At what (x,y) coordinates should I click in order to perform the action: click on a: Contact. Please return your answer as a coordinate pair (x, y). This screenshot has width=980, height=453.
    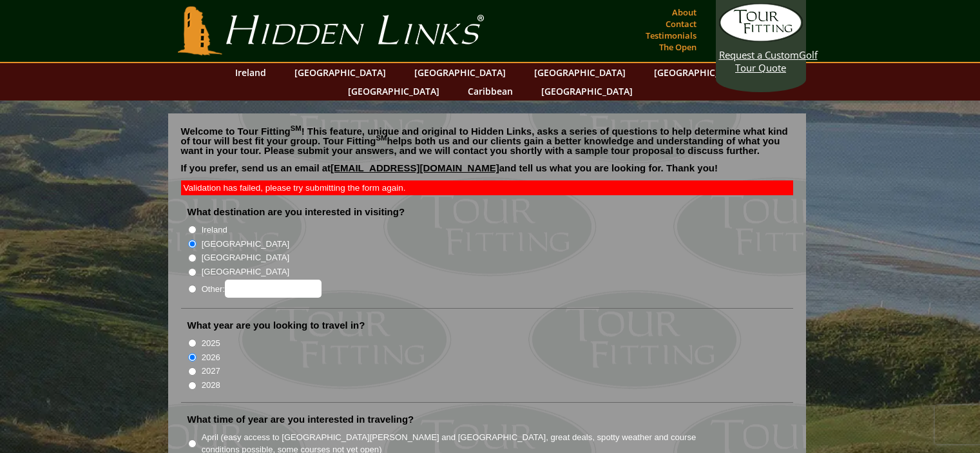
    Looking at the image, I should click on (681, 24).